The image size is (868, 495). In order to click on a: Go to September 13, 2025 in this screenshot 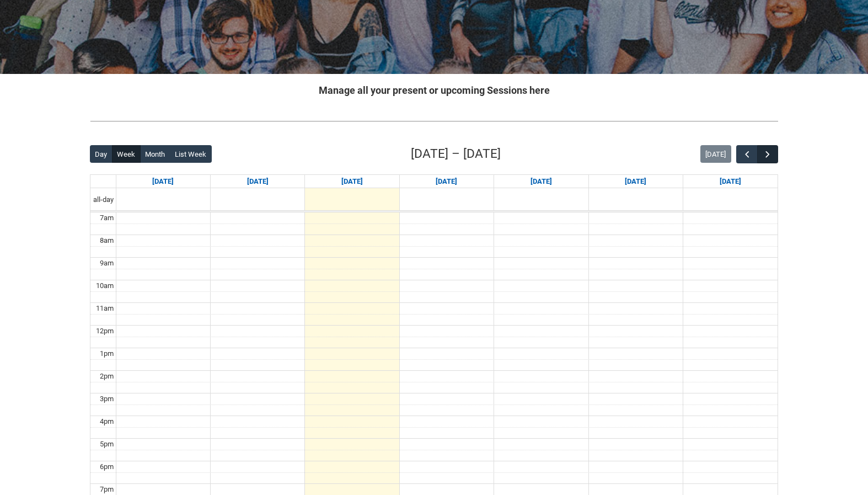, I will do `click(730, 182)`.